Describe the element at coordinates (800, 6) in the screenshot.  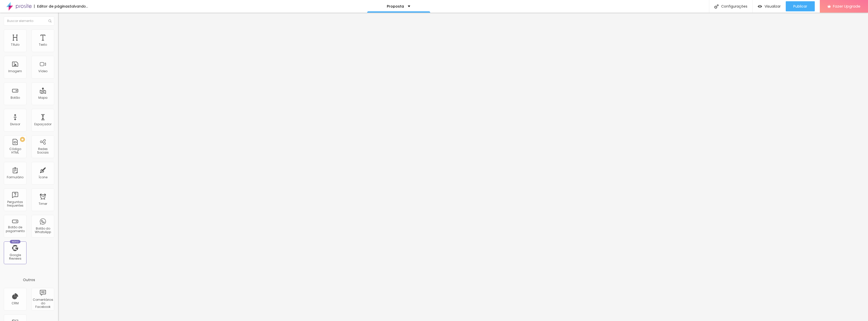
I see `span: Publicar` at that location.